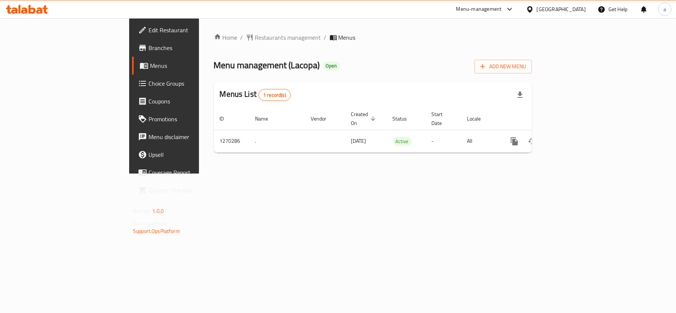 Image resolution: width=676 pixels, height=313 pixels. Describe the element at coordinates (373, 37) in the screenshot. I see `nav: breadcrumb` at that location.